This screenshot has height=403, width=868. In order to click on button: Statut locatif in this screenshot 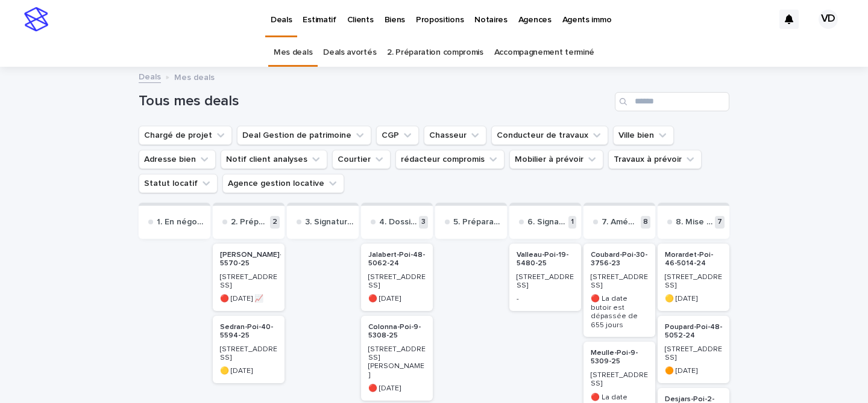, I will do `click(178, 183)`.